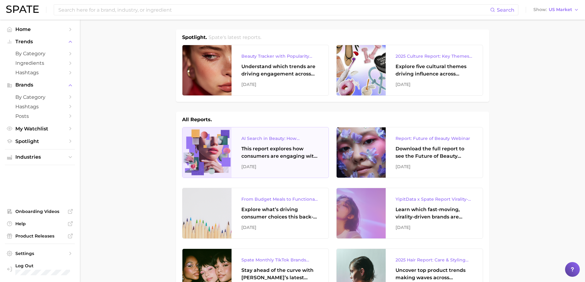  What do you see at coordinates (255, 213) in the screenshot?
I see `a: From Budget Meals to Functional Snacks: Food & Beverage Trends Shaping Consumer Behavior This Sch...` at bounding box center [255, 213].